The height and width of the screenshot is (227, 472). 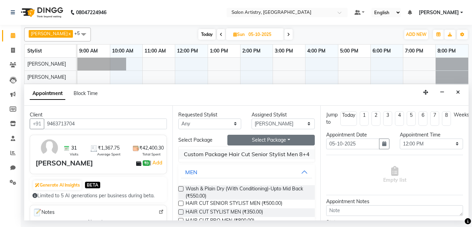 What do you see at coordinates (74, 148) in the screenshot?
I see `span: 31` at bounding box center [74, 148].